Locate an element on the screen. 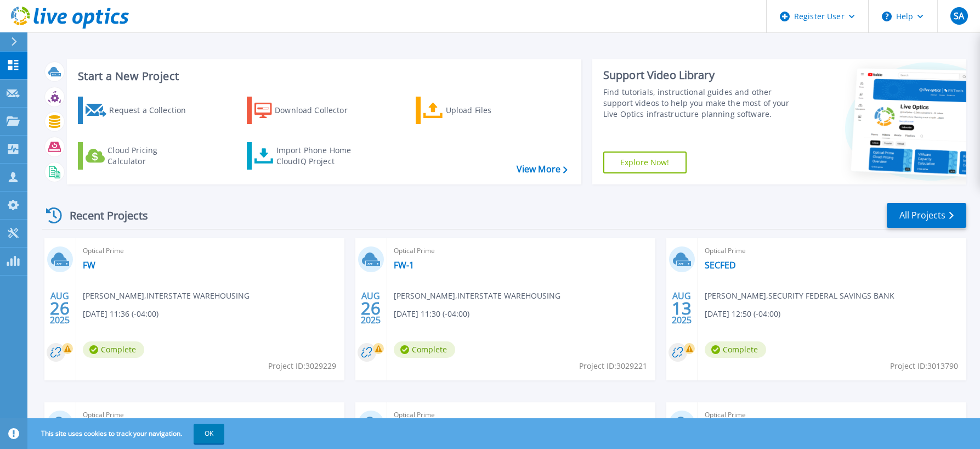 The width and height of the screenshot is (980, 449). a: All Projects is located at coordinates (926, 215).